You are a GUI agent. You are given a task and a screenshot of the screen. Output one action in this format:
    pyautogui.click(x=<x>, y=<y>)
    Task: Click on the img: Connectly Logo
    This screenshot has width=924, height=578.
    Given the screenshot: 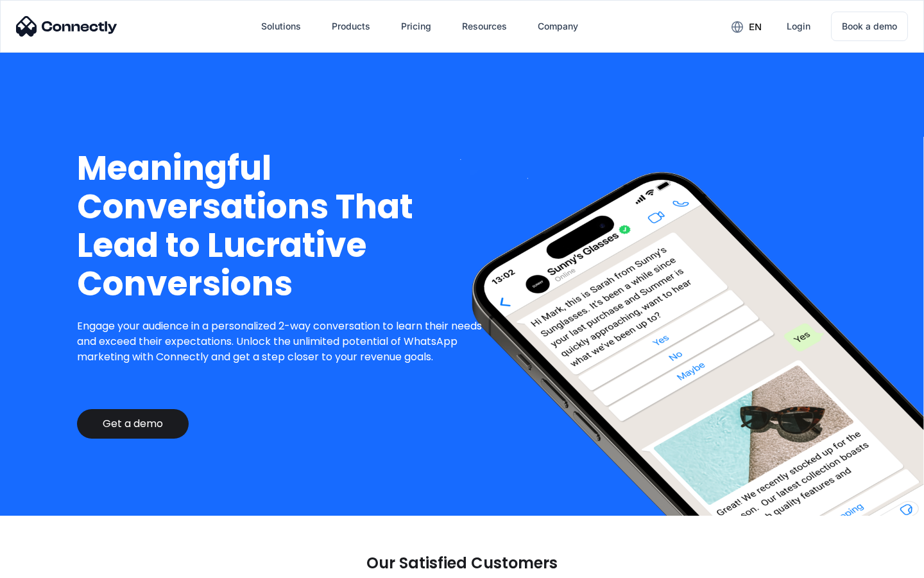 What is the action you would take?
    pyautogui.click(x=67, y=27)
    